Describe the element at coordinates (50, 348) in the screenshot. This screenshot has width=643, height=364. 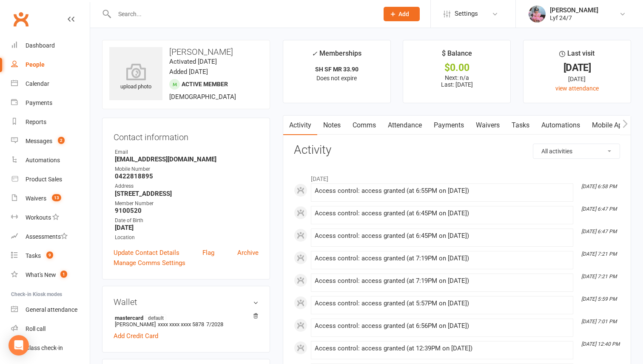
I see `a: Class kiosk mode` at that location.